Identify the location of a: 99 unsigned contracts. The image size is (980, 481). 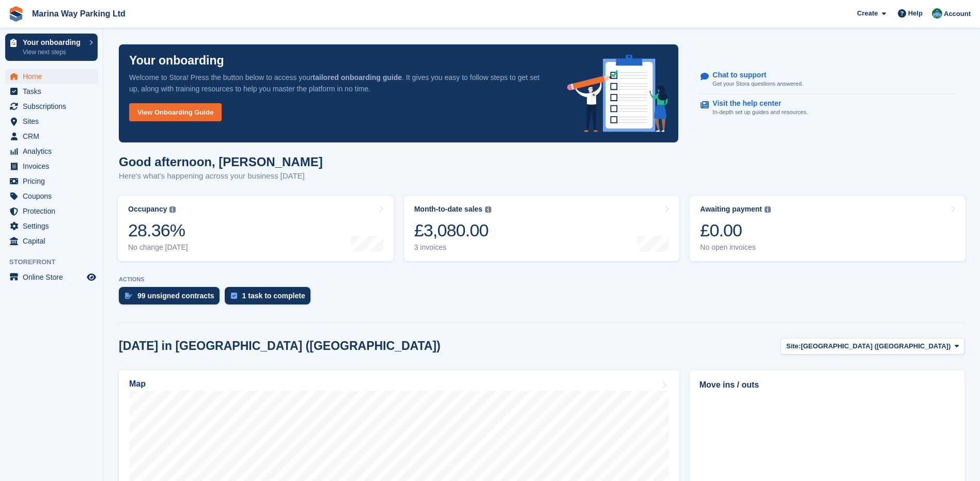
(171, 298).